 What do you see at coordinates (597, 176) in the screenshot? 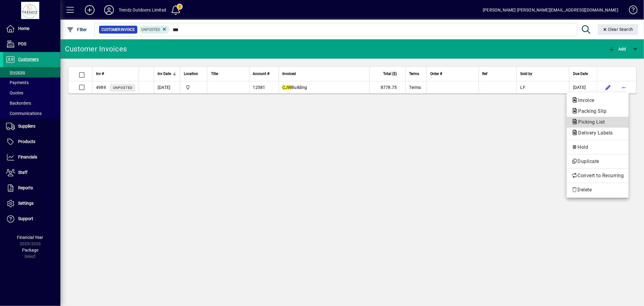
I see `span: Convert to Recurring` at bounding box center [597, 176].